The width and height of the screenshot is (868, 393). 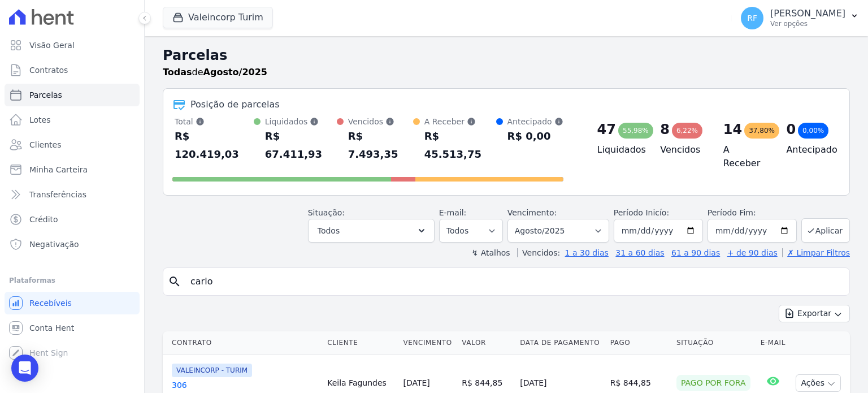 What do you see at coordinates (620, 150) in the screenshot?
I see `h4: Liquidados` at bounding box center [620, 150].